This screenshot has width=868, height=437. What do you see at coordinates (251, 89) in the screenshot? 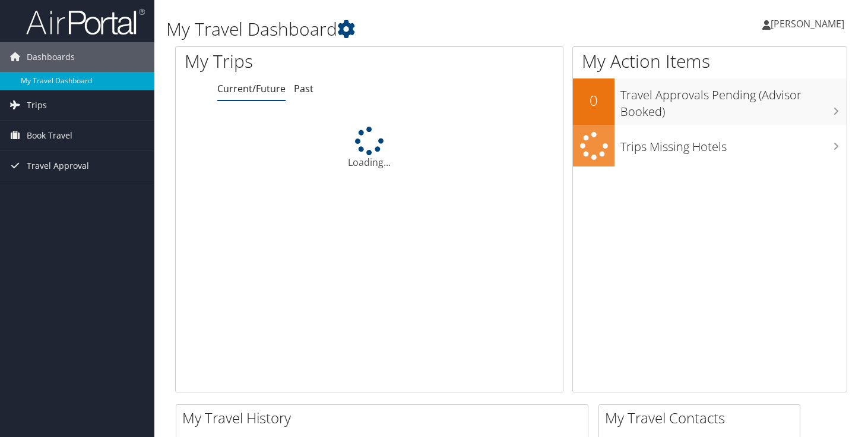
I see `a: Current/Future` at bounding box center [251, 89].